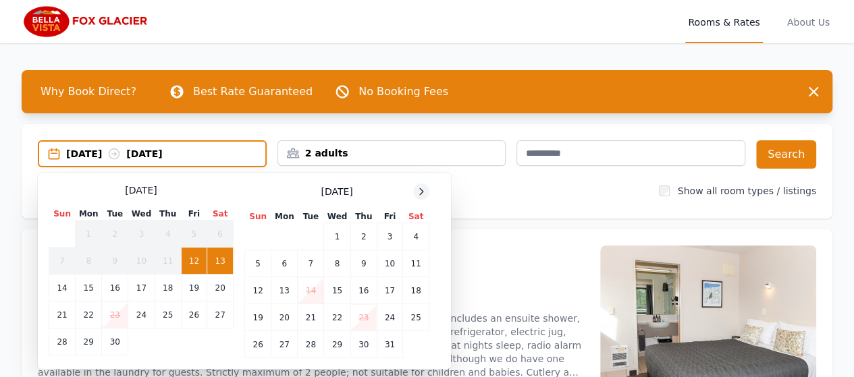 Image resolution: width=854 pixels, height=377 pixels. I want to click on label: Show all room types / listings, so click(747, 191).